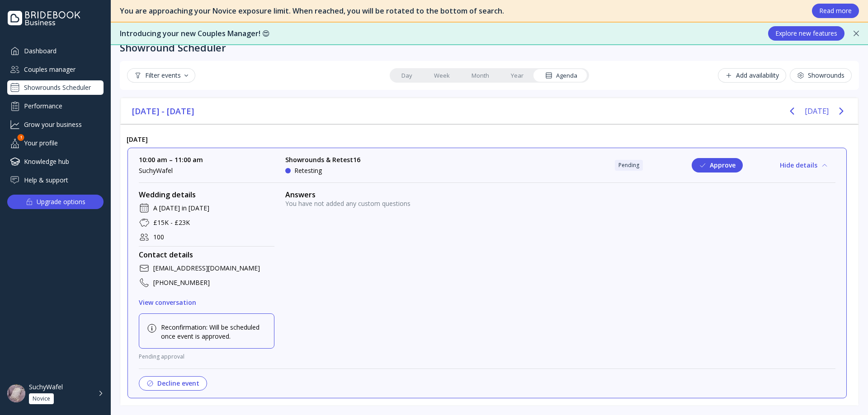  I want to click on div: Performance, so click(55, 105).